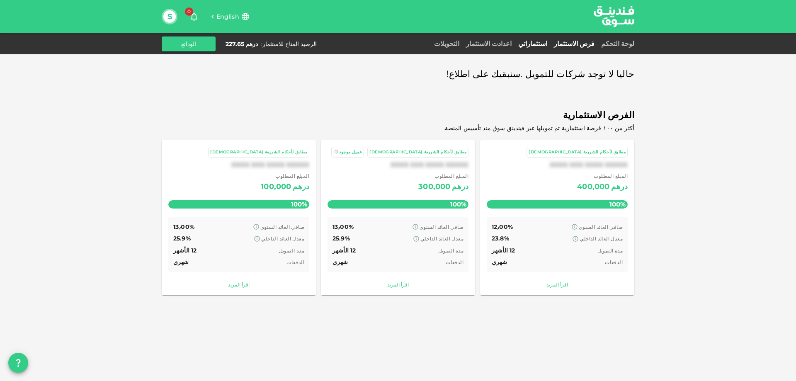 The image size is (796, 381). What do you see at coordinates (194, 17) in the screenshot?
I see `button: 0` at bounding box center [194, 17].